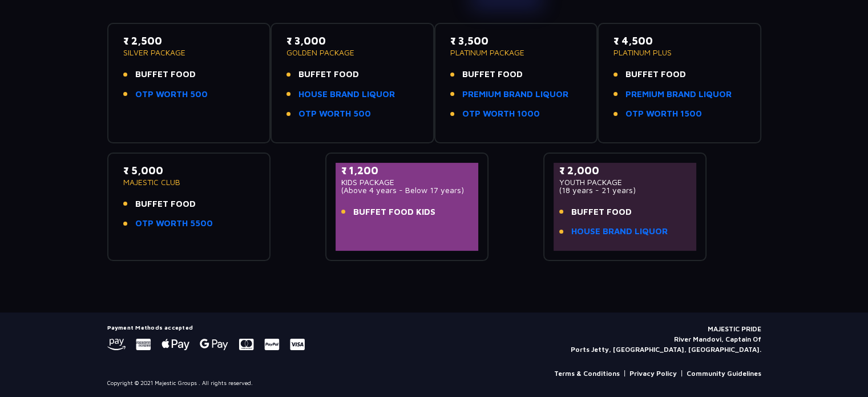  Describe the element at coordinates (189, 182) in the screenshot. I see `p: MAJESTIC CLUB` at that location.